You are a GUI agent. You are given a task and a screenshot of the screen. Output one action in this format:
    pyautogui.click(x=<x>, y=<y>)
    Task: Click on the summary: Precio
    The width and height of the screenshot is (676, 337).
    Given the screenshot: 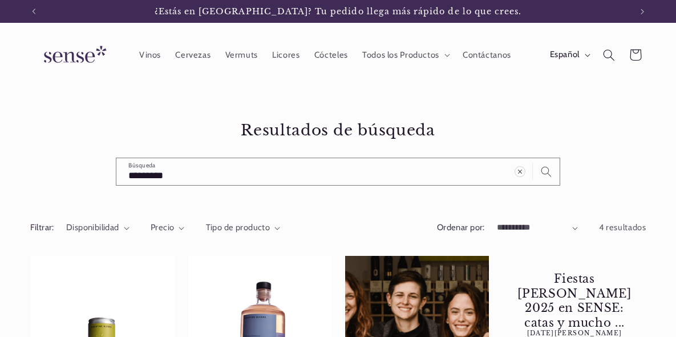 What is the action you would take?
    pyautogui.click(x=168, y=228)
    